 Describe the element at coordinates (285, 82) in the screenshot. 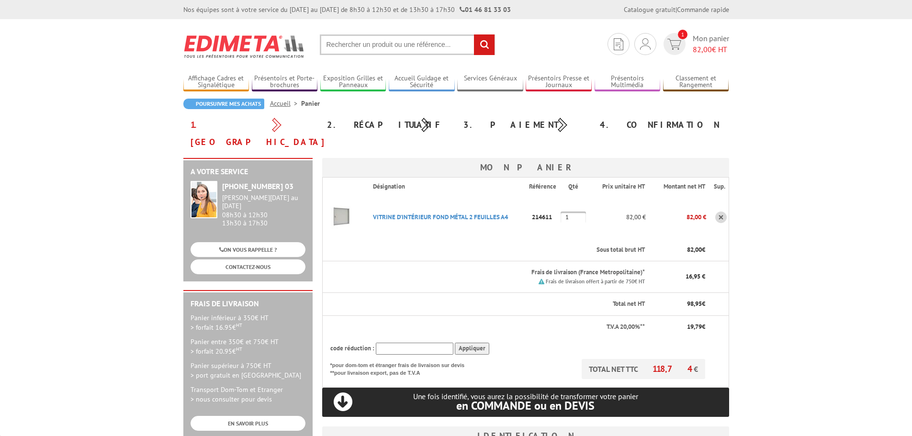

I see `a: Présentoirs et Porte-brochures` at that location.